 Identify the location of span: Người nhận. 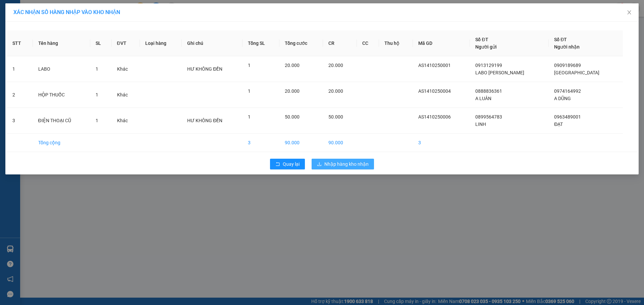
(567, 47).